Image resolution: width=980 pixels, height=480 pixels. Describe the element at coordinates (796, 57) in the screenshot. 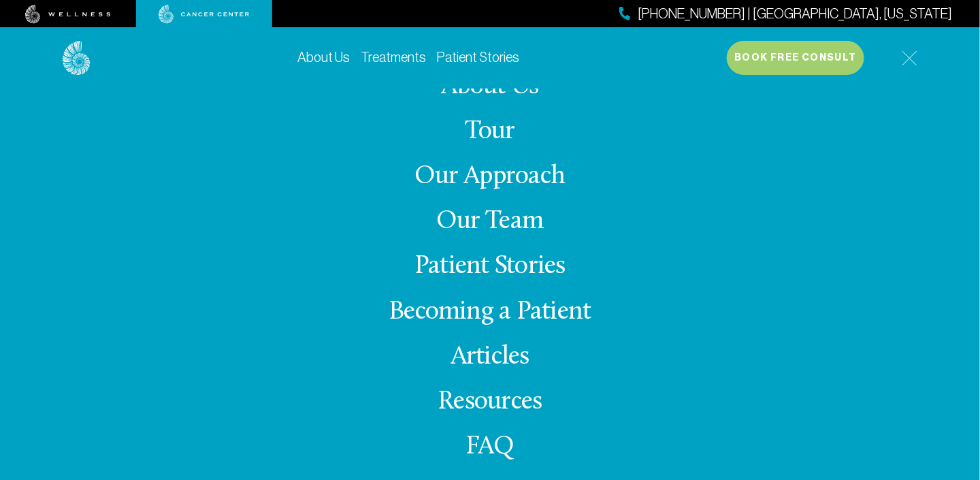

I see `button: Book Free Consult` at that location.